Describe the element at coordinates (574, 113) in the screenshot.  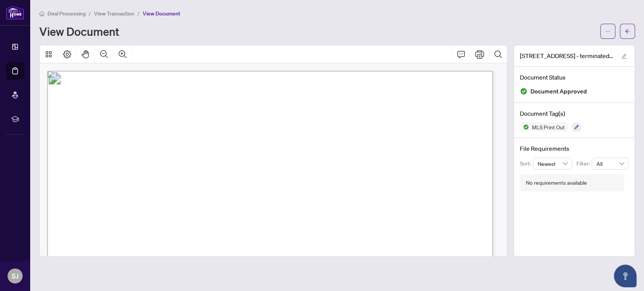
I see `h4: Document Tag(s)` at that location.